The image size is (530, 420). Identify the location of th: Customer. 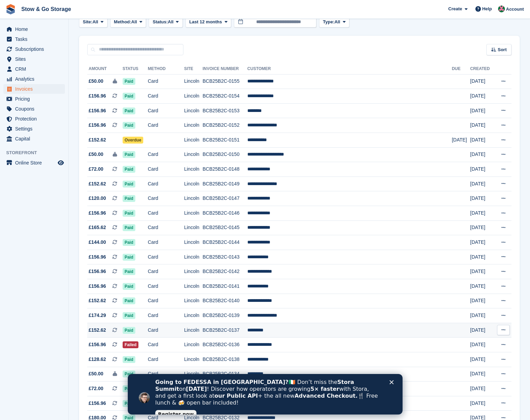
(350, 69).